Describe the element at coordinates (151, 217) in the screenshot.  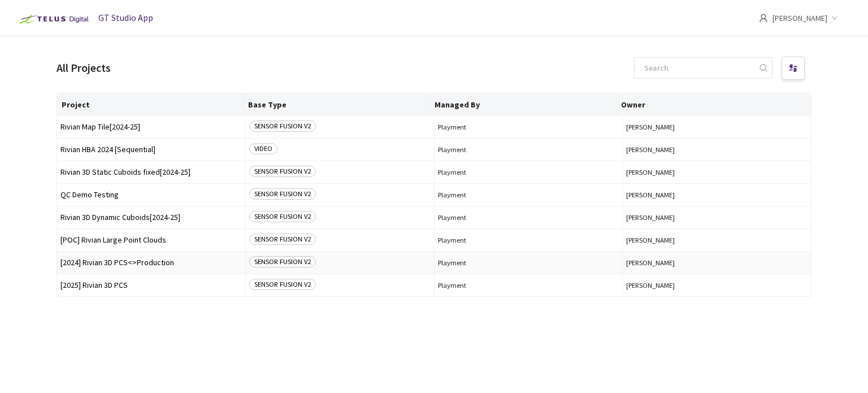
I see `span: Rivian 3D Dynamic Cuboids[2024-25]` at that location.